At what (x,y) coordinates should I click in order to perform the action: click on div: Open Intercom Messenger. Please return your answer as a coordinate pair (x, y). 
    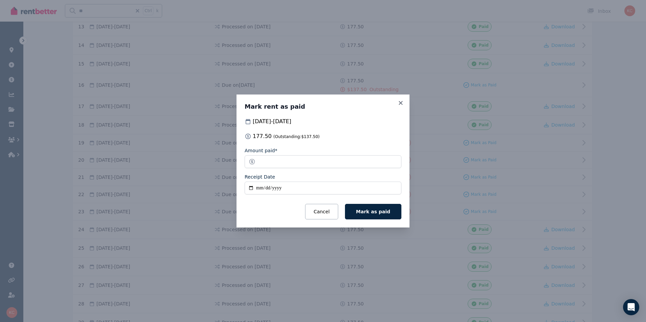
    Looking at the image, I should click on (631, 307).